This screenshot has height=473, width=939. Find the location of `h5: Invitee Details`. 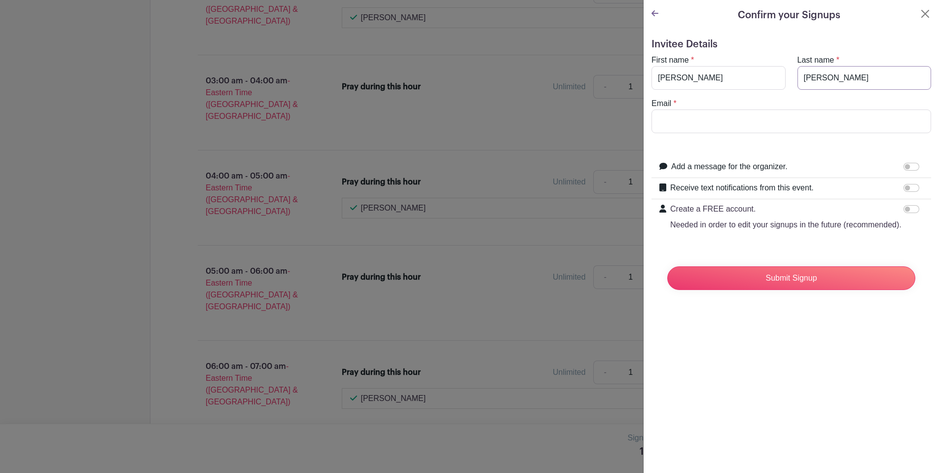

h5: Invitee Details is located at coordinates (791, 44).